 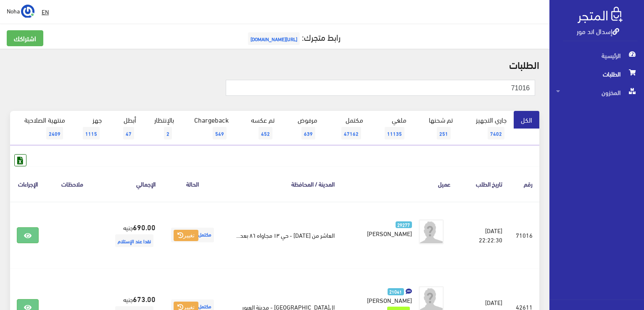 What do you see at coordinates (596, 92) in the screenshot?
I see `a: المخزون` at bounding box center [596, 92].